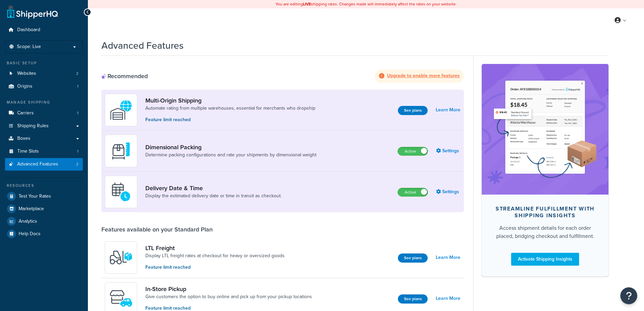  Describe the element at coordinates (629, 296) in the screenshot. I see `button: Open Resource Center` at that location.